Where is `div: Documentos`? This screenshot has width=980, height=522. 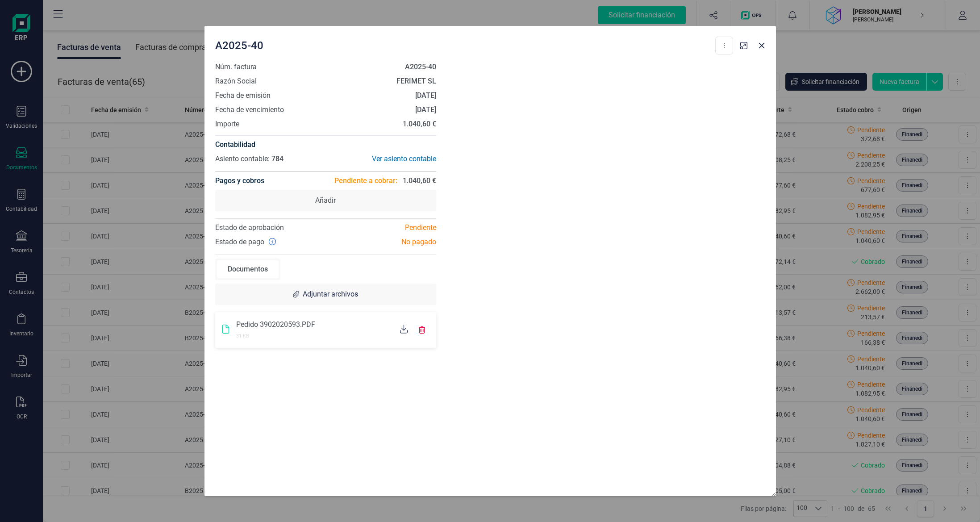
div: Documentos is located at coordinates (248, 269).